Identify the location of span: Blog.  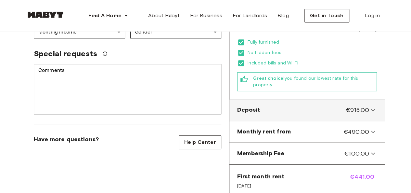
(283, 16).